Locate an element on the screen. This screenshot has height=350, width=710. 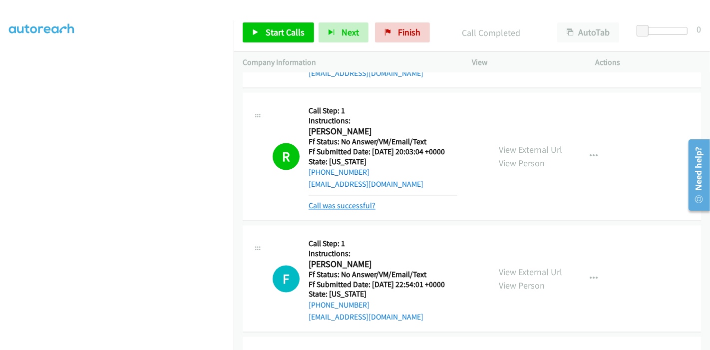
a: Finish is located at coordinates (403, 32).